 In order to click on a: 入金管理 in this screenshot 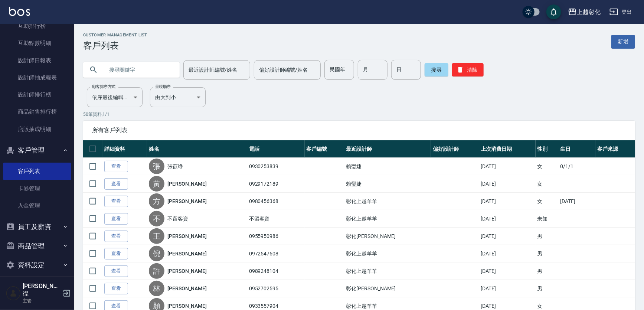, I will do `click(37, 206)`.